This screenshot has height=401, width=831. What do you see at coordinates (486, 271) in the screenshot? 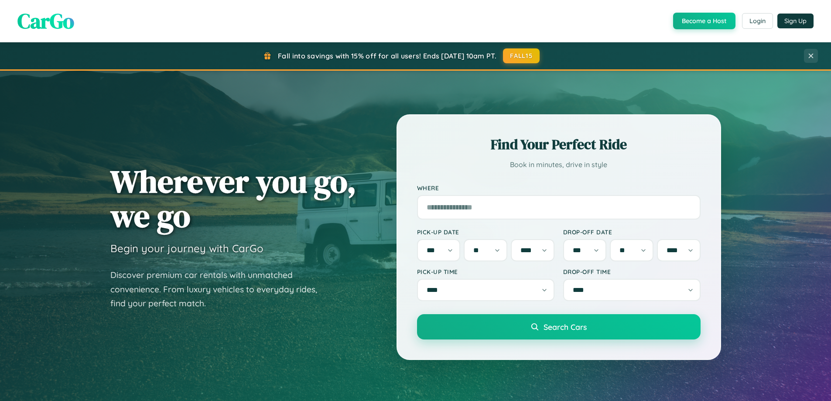
I see `label: Pick-up Time` at bounding box center [486, 271].